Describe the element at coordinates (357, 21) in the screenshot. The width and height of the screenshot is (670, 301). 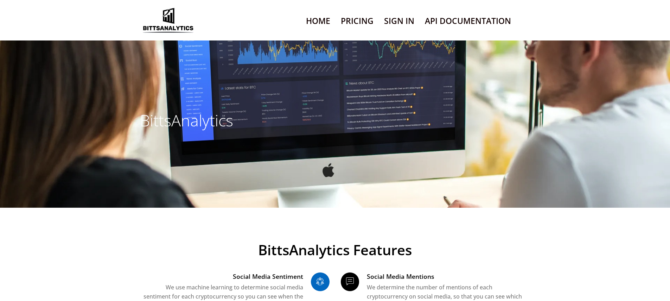
I see `a: Pricing` at that location.